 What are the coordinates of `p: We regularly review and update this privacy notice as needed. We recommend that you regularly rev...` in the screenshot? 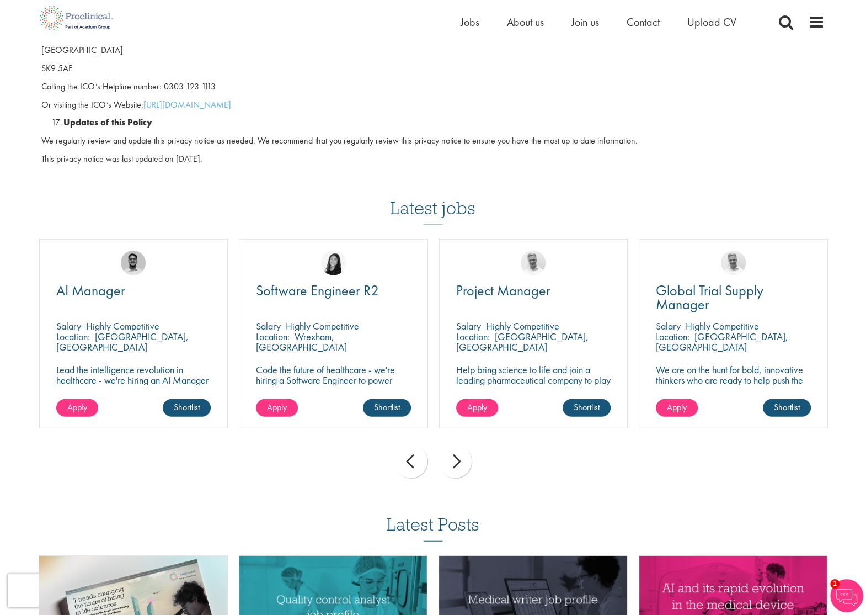 It's located at (433, 141).